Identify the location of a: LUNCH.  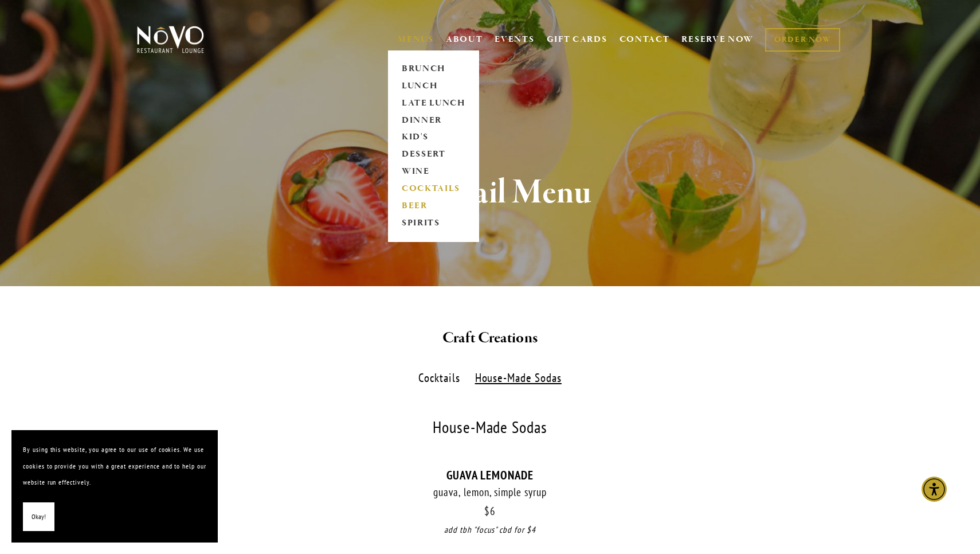
(433, 86).